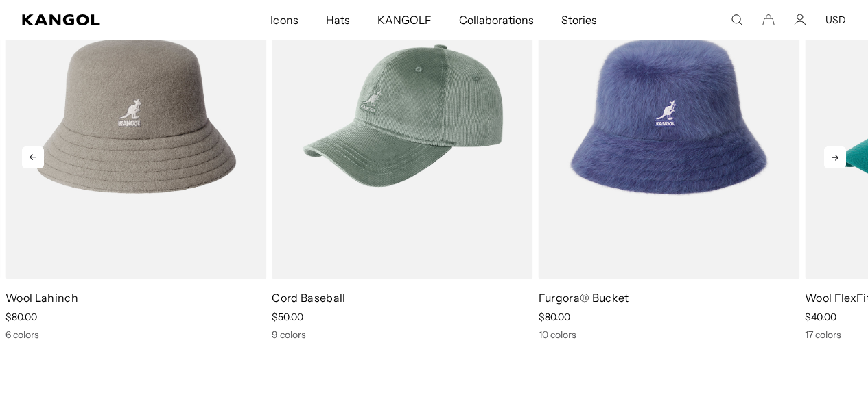  Describe the element at coordinates (737, 20) in the screenshot. I see `summary: Search here` at that location.